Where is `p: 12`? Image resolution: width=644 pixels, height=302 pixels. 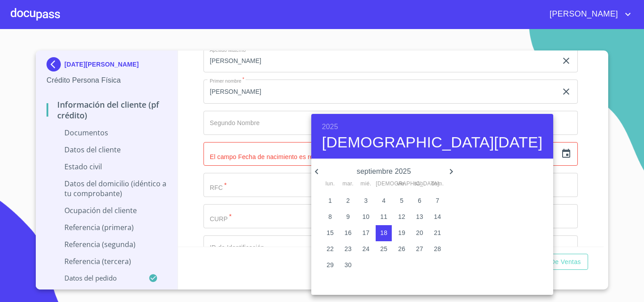
p: 12 is located at coordinates (402, 217).